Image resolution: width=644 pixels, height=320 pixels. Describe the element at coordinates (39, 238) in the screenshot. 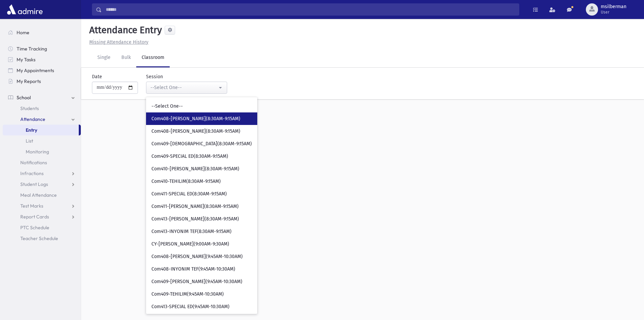

I see `span: Teacher Schedule` at that location.